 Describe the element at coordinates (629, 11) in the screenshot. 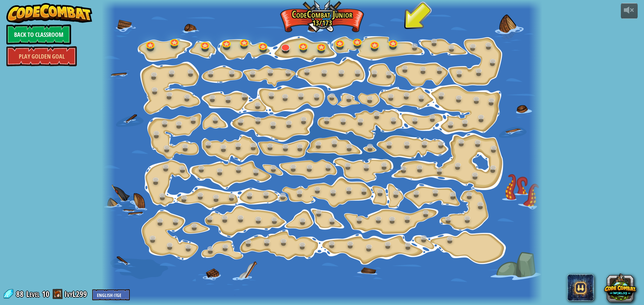

I see `button: Adjust volume` at that location.